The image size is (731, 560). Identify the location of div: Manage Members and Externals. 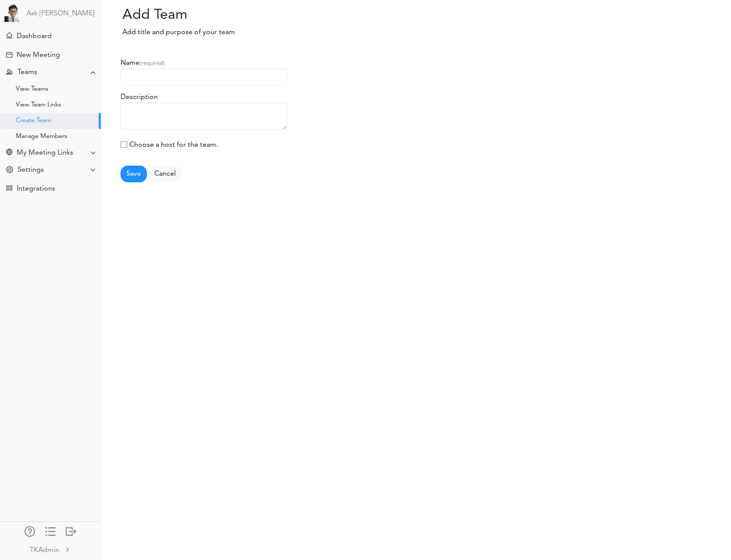
(30, 531).